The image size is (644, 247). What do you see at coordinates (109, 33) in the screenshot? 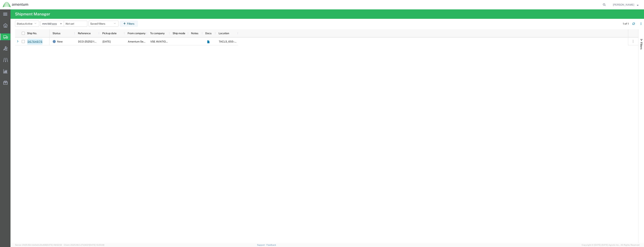
I see `span: Pickup date` at bounding box center [109, 33].